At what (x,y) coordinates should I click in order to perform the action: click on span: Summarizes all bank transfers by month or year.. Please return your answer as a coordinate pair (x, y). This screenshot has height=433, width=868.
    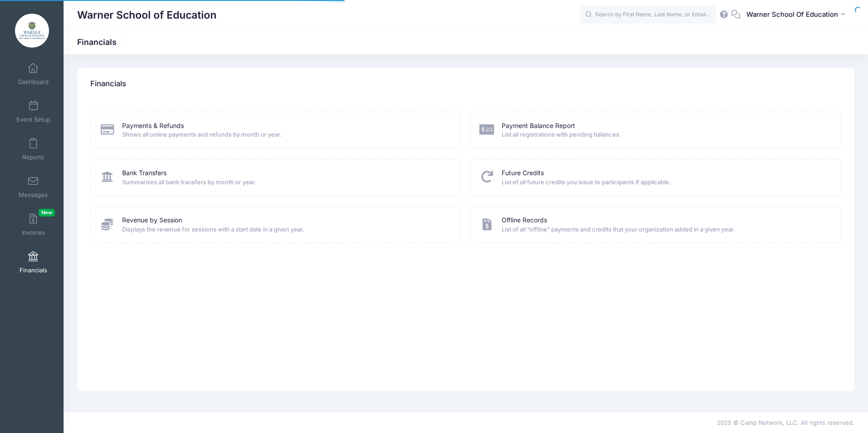
    Looking at the image, I should click on (286, 182).